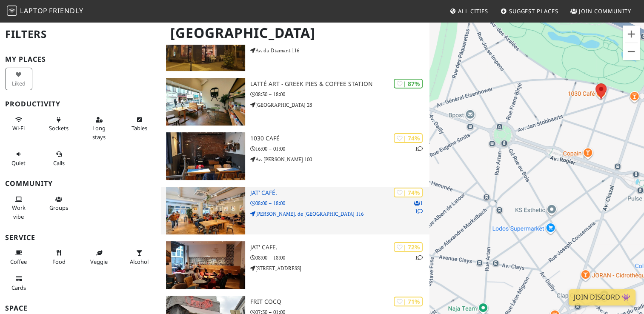 The width and height of the screenshot is (644, 314). I want to click on span: Friendly, so click(66, 11).